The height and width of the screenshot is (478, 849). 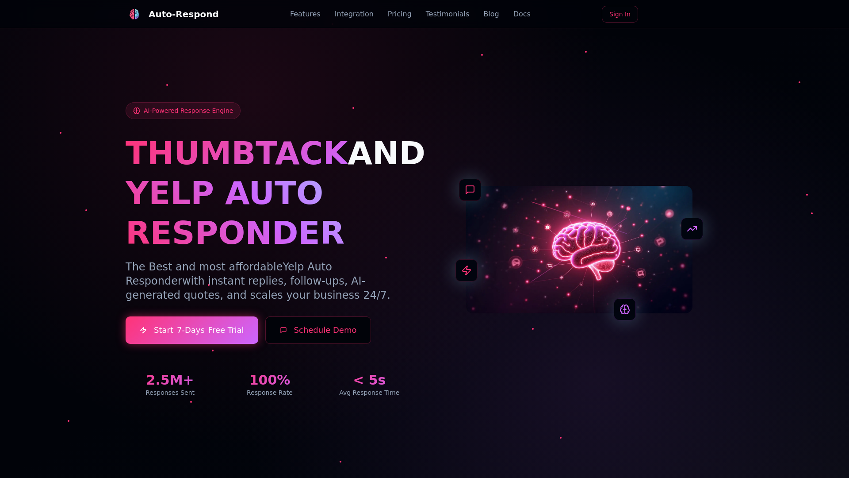 I want to click on a: Testimonials, so click(x=447, y=14).